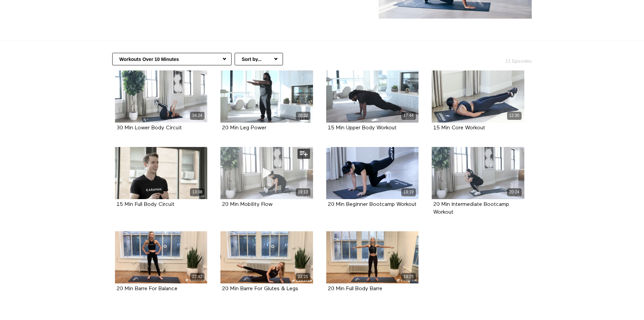 Image resolution: width=644 pixels, height=320 pixels. What do you see at coordinates (373, 257) in the screenshot?
I see `a: 20 Min Full Body Barre 19:25` at bounding box center [373, 257].